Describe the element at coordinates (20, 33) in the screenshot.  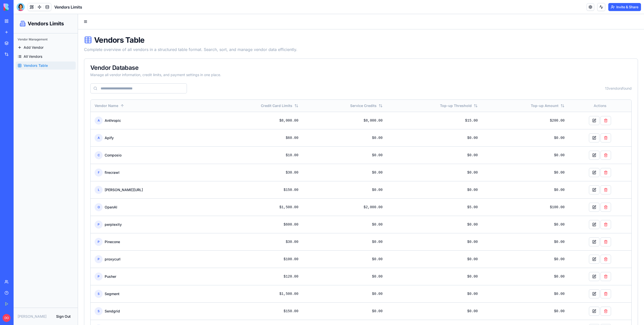
I see `span: Add Vendor` at that location.